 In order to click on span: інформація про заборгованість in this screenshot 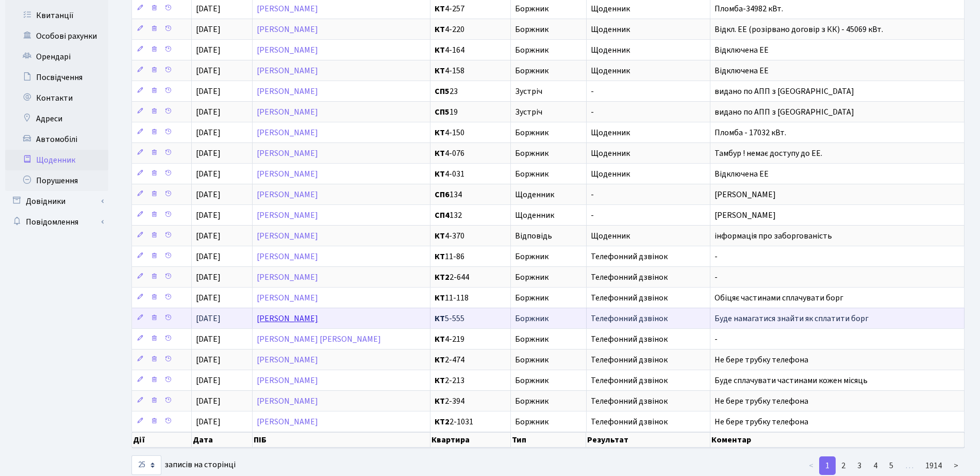, I will do `click(773, 236)`.